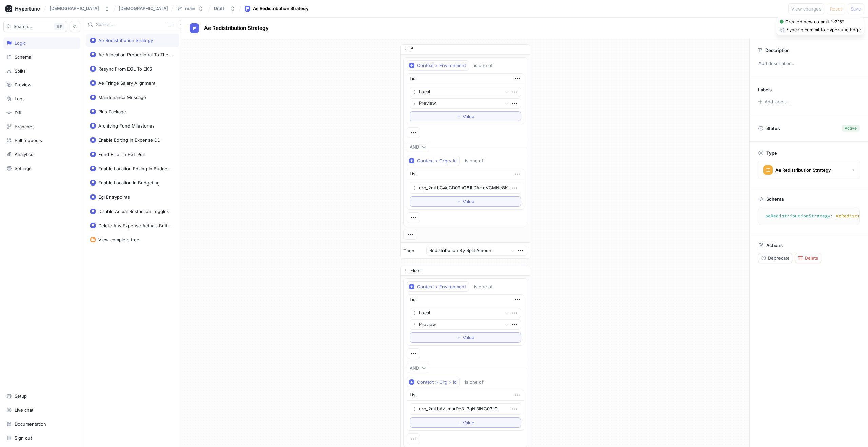  I want to click on div: Egl Entrypoints, so click(114, 197).